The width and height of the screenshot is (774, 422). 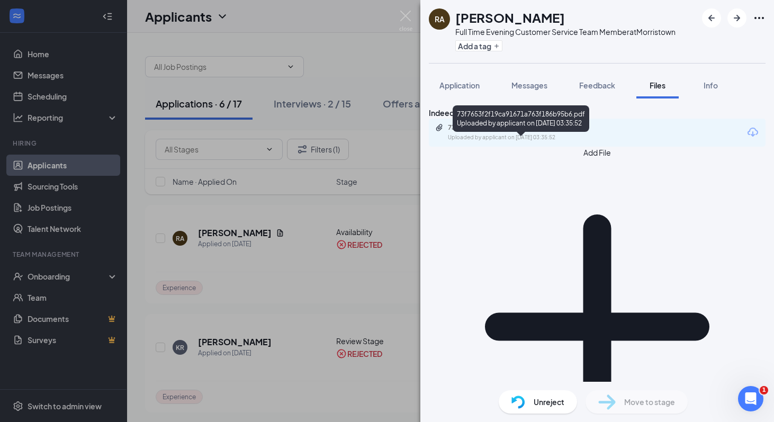 What do you see at coordinates (597, 85) in the screenshot?
I see `span: Feedback` at bounding box center [597, 85].